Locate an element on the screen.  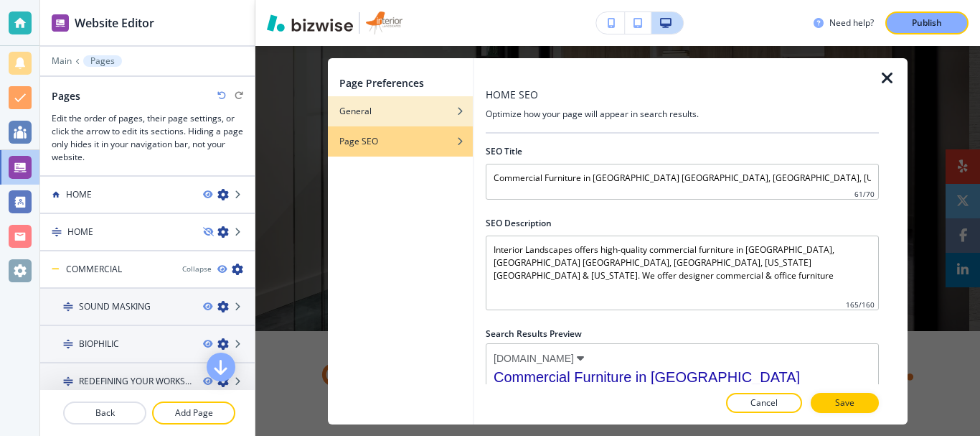
img: Your Logo is located at coordinates (384, 23).